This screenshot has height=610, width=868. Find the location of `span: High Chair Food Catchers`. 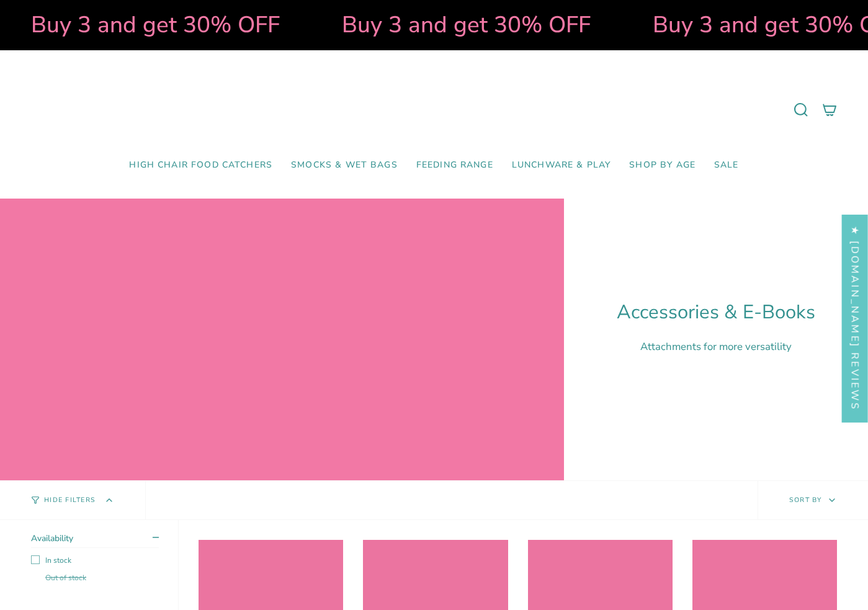

span: High Chair Food Catchers is located at coordinates (200, 165).